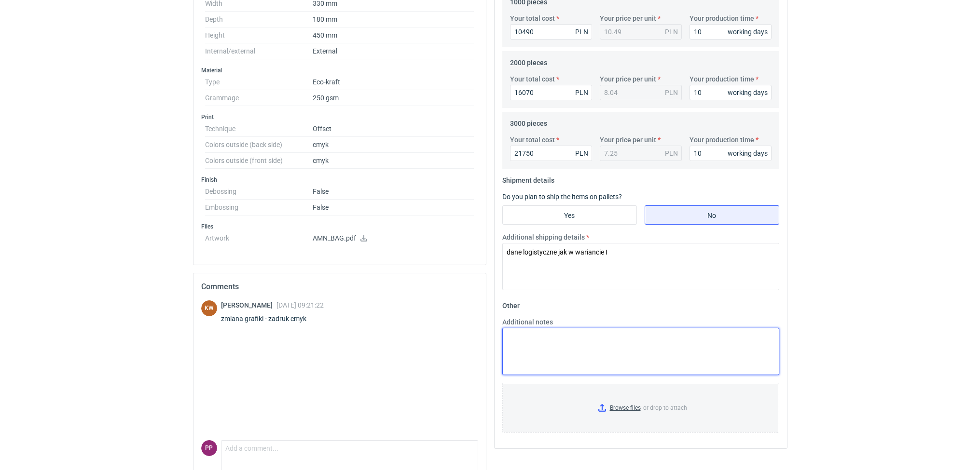 This screenshot has width=980, height=470. Describe the element at coordinates (259, 19) in the screenshot. I see `dt: Depth` at that location.